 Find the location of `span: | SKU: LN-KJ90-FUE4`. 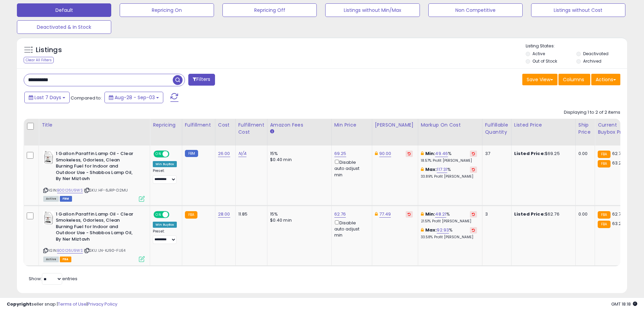

span: | SKU: LN-KJ90-FUE4 is located at coordinates (104, 250).